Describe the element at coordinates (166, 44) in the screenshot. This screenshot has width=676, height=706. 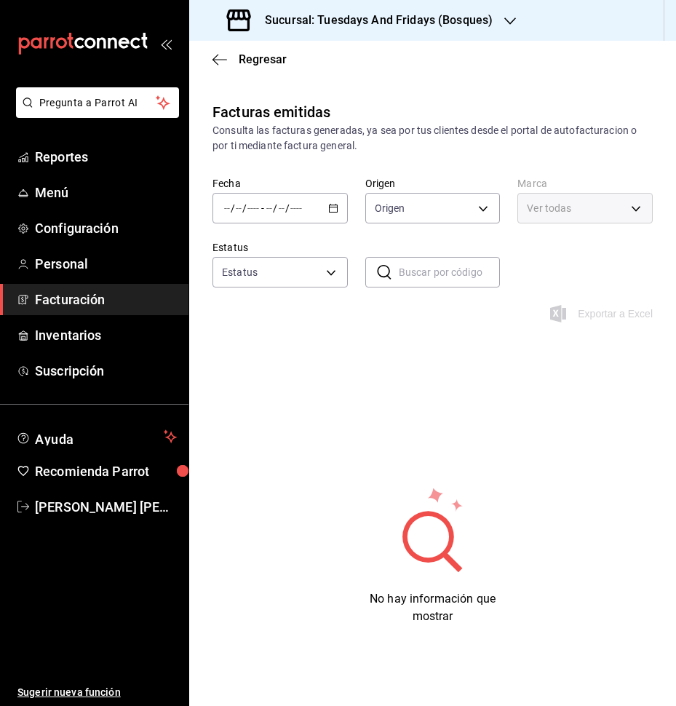
I see `button: open_drawer_menu` at that location.